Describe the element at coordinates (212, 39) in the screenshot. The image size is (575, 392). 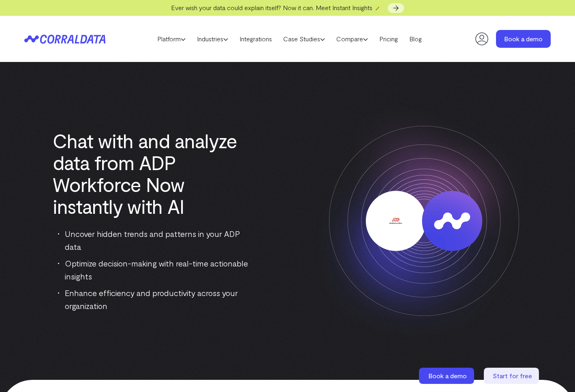
I see `a: Industries` at that location.